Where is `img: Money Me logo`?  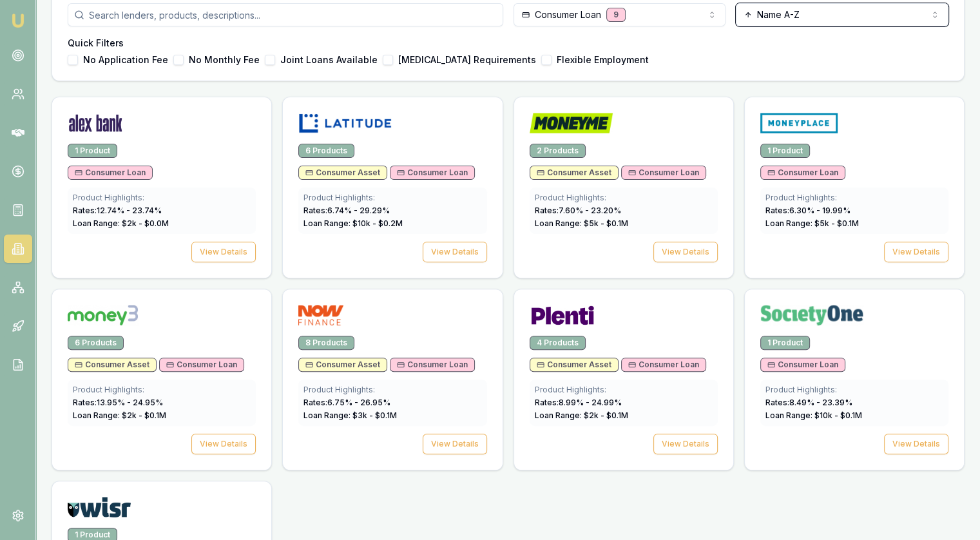
img: Money Me logo is located at coordinates (572, 123).